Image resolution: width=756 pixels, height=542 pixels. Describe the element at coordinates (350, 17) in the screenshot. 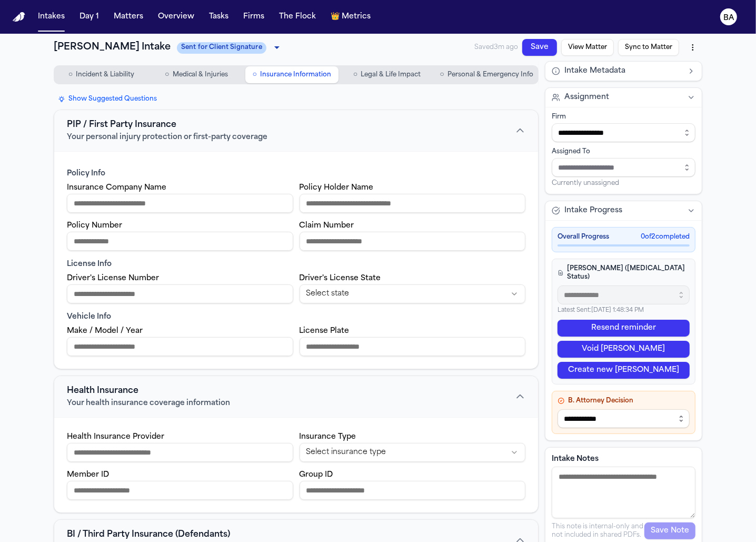

I see `button: crownMetrics` at that location.